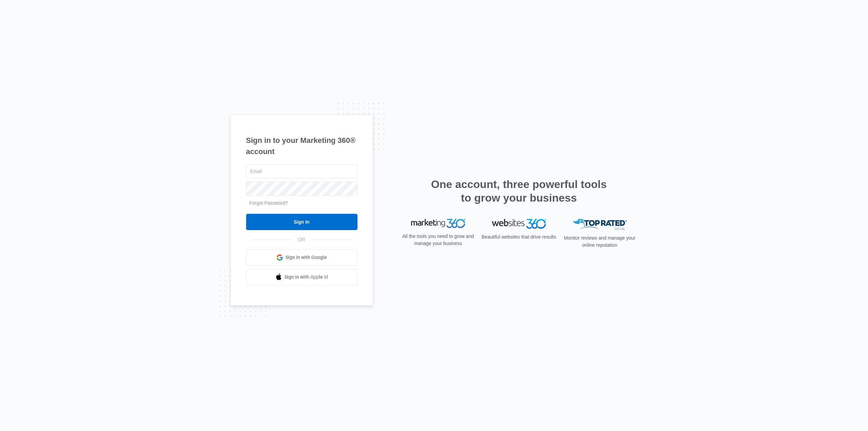 This screenshot has width=868, height=431. Describe the element at coordinates (306, 257) in the screenshot. I see `span: Sign in with Google` at that location.